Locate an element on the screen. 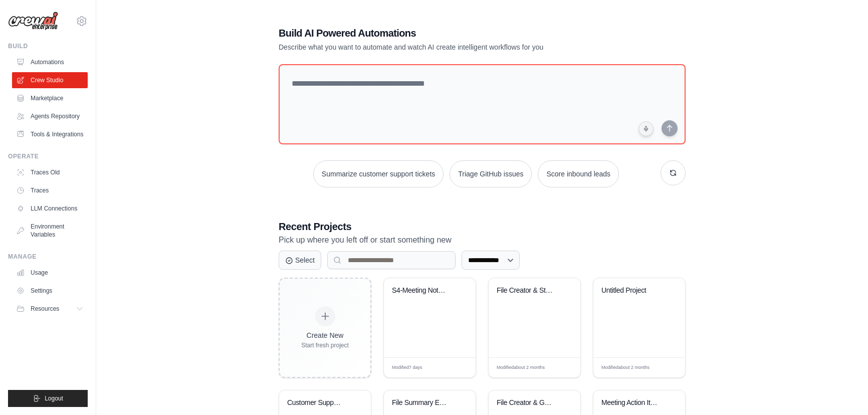  div: Start fresh project is located at coordinates (325, 346).